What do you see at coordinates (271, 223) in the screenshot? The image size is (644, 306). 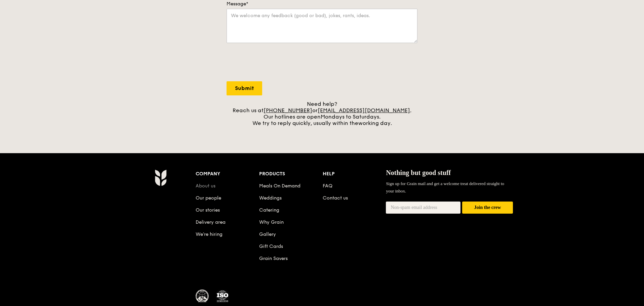 I see `a: Why Grain` at bounding box center [271, 223].